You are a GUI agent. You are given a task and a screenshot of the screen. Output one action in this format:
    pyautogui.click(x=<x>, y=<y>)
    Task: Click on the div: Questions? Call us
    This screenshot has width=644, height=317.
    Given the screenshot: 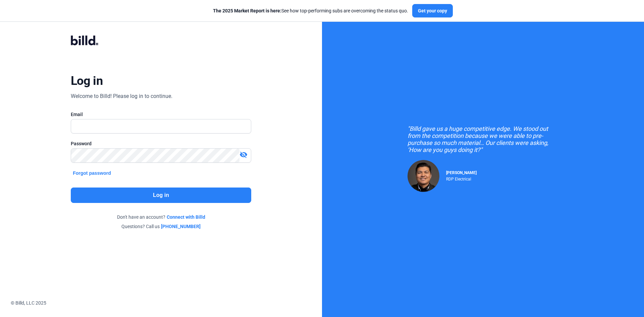 What is the action you would take?
    pyautogui.click(x=161, y=226)
    